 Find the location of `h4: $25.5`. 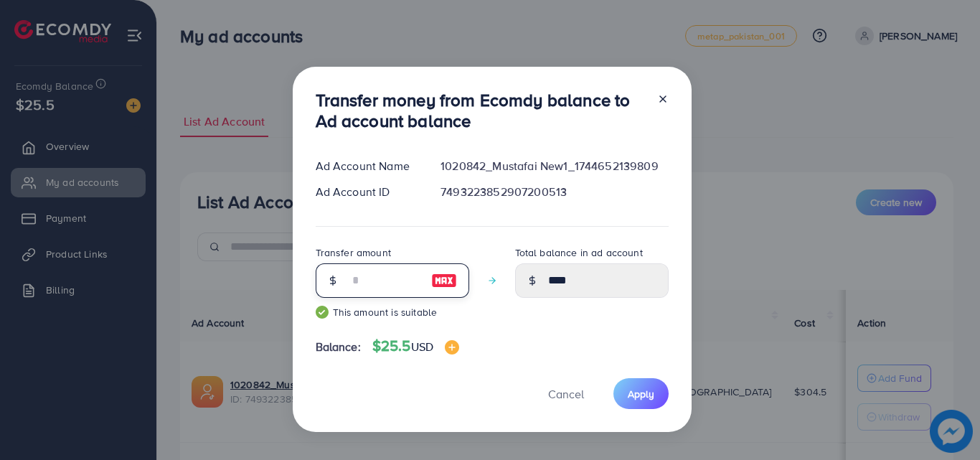

h4: $25.5 is located at coordinates (415, 345).